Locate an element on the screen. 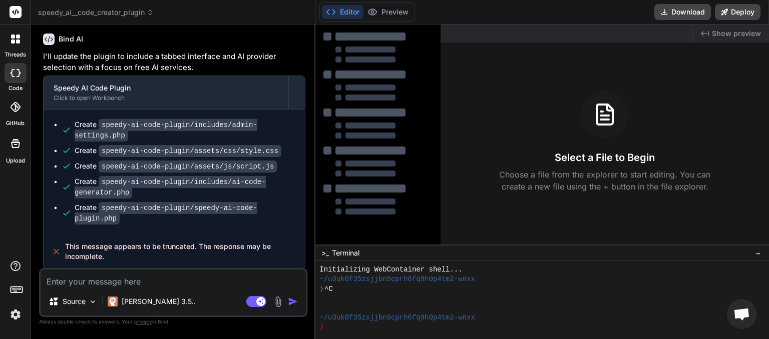 The height and width of the screenshot is (339, 769). h6: Bind AI is located at coordinates (71, 39).